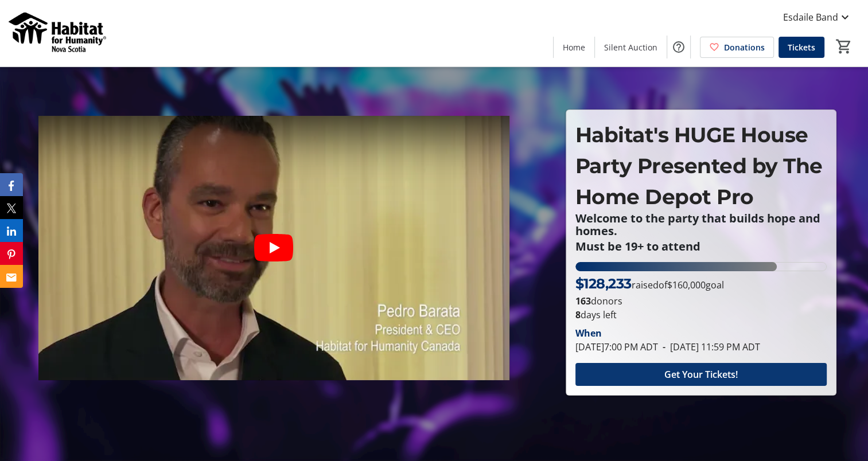 The image size is (868, 461). Describe the element at coordinates (630, 47) in the screenshot. I see `a: Silent Auction` at that location.